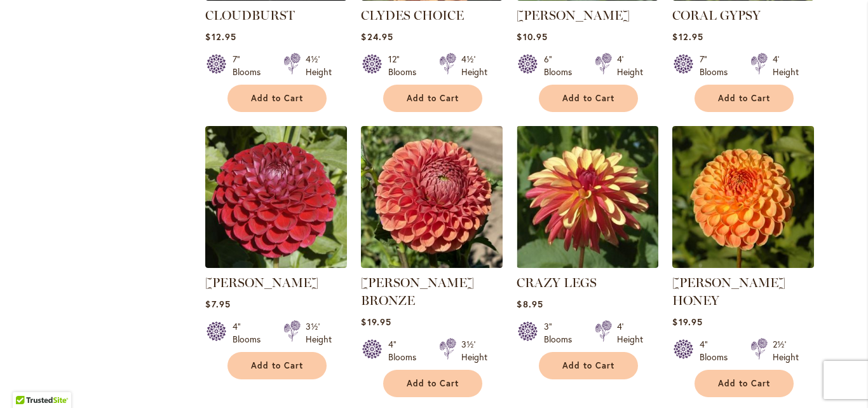 The height and width of the screenshot is (408, 868). What do you see at coordinates (561, 66) in the screenshot?
I see `div: 6" Blooms` at bounding box center [561, 66].